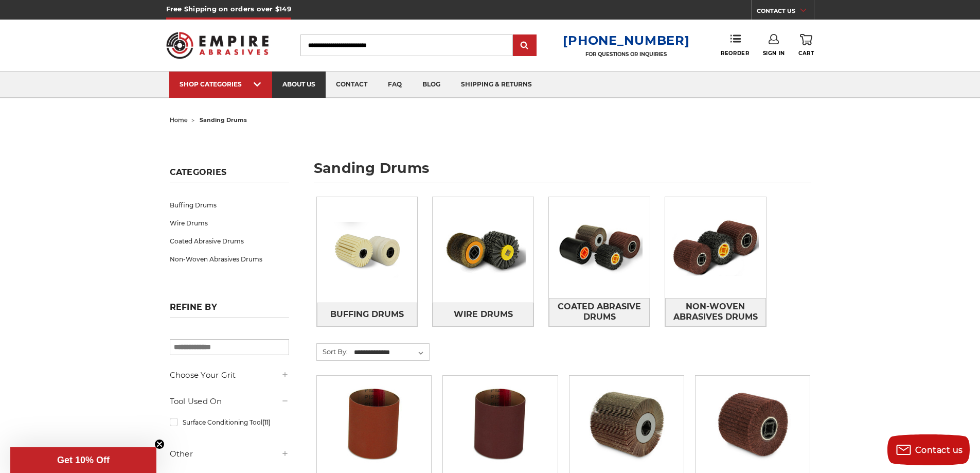 This screenshot has width=980, height=473. I want to click on p: FOR QUESTIONS OR INQUIRIES, so click(627, 54).